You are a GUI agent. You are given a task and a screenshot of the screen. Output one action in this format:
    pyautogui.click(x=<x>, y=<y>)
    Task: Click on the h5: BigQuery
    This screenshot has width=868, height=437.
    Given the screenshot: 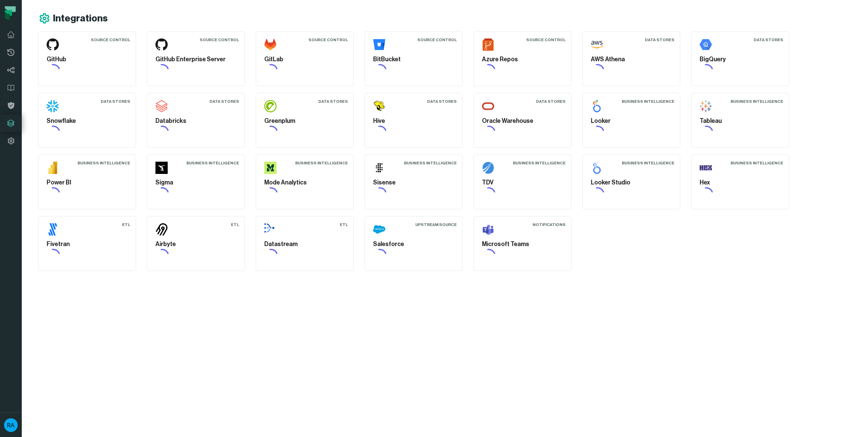 What is the action you would take?
    pyautogui.click(x=740, y=59)
    